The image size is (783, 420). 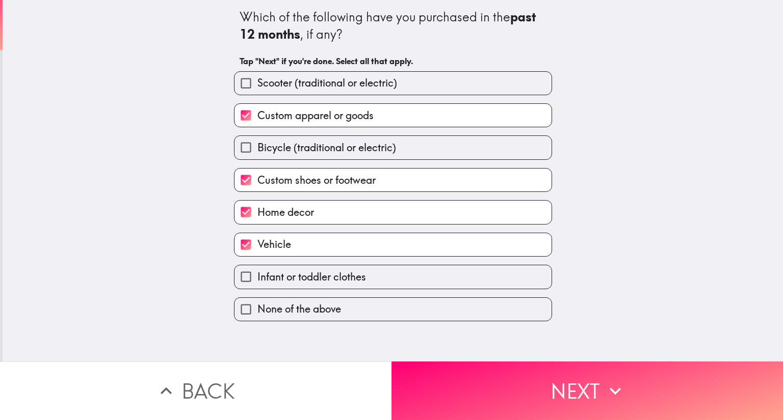 What do you see at coordinates (316, 180) in the screenshot?
I see `span: Custom shoes or footwear` at bounding box center [316, 180].